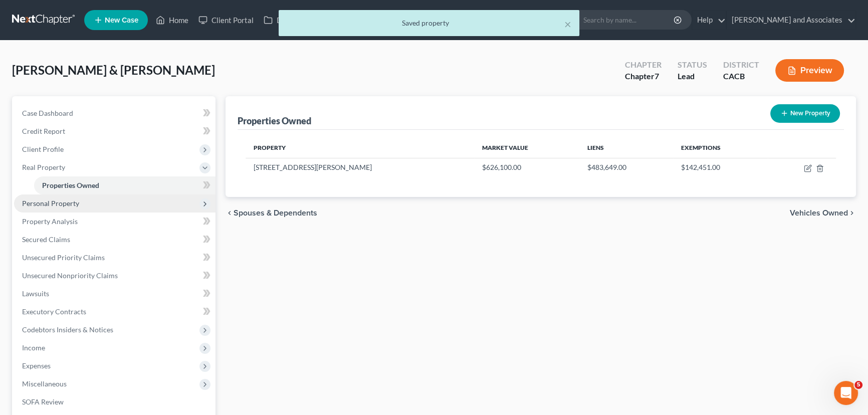 This screenshot has height=415, width=868. Describe the element at coordinates (527, 148) in the screenshot. I see `th: Market Value` at that location.